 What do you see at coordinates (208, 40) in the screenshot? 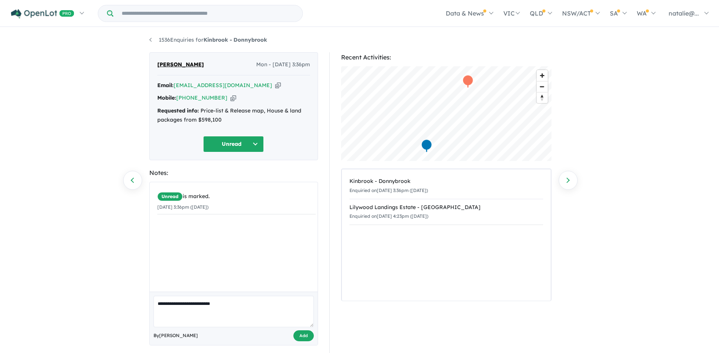
I see `a: 1536Enquiries forKinbrook - Donnybrook` at bounding box center [208, 40].